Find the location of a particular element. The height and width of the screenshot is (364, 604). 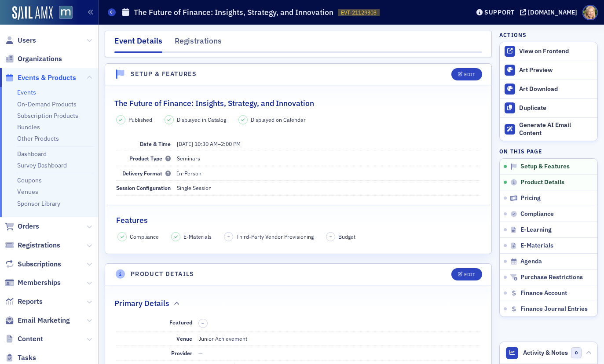

a: On-Demand Products is located at coordinates (47, 104).